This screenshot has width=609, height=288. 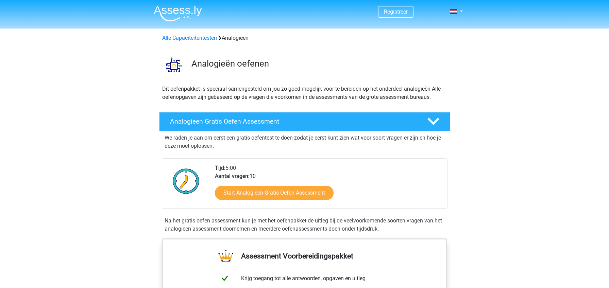 What do you see at coordinates (305, 142) in the screenshot?
I see `p: We raden je aan om eerst een gratis oefentest te doen zodat je eerst kunt zien wat voor soort vra...` at bounding box center [305, 142].